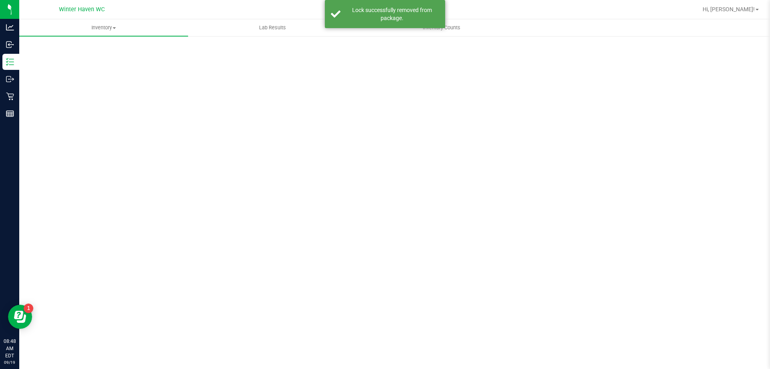 This screenshot has width=770, height=369. Describe the element at coordinates (10, 114) in the screenshot. I see `inline-svg: Reports` at that location.